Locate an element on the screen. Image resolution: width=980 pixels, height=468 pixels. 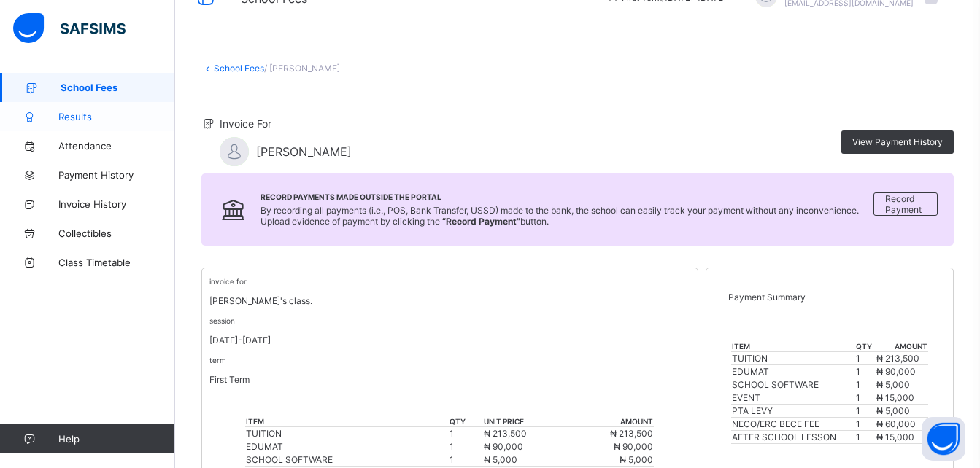
span: Class Timetable is located at coordinates (117, 262).